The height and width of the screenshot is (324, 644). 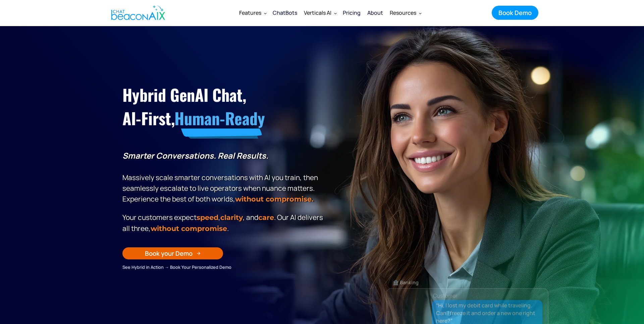 What do you see at coordinates (445, 296) in the screenshot?
I see `div: Customer` at bounding box center [445, 296].